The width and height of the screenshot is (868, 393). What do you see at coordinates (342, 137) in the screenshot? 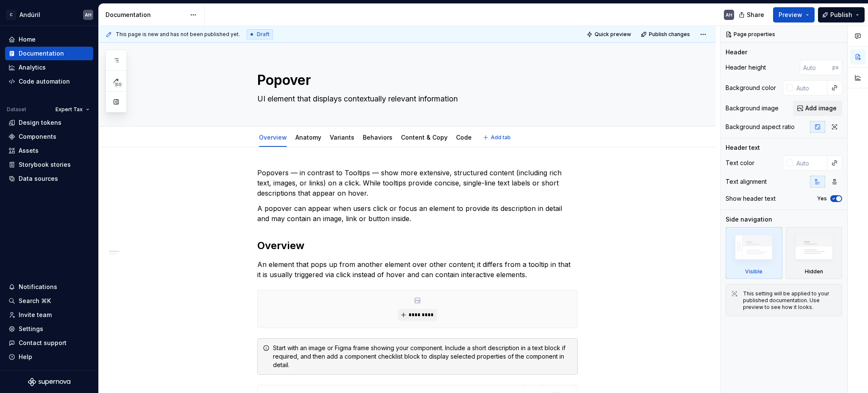
I see `a: Variants` at bounding box center [342, 137].